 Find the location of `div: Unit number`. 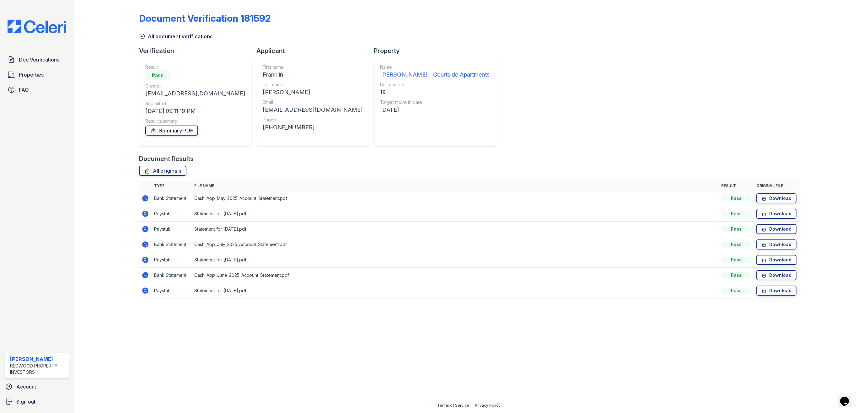

div: Unit number is located at coordinates (435, 85).